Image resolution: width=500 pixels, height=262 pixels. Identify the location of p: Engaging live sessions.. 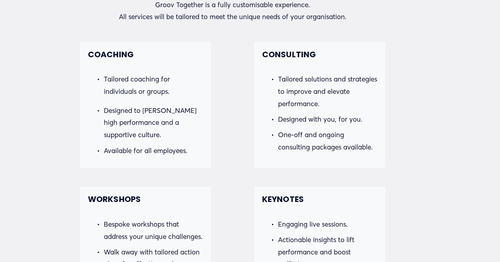
(327, 224).